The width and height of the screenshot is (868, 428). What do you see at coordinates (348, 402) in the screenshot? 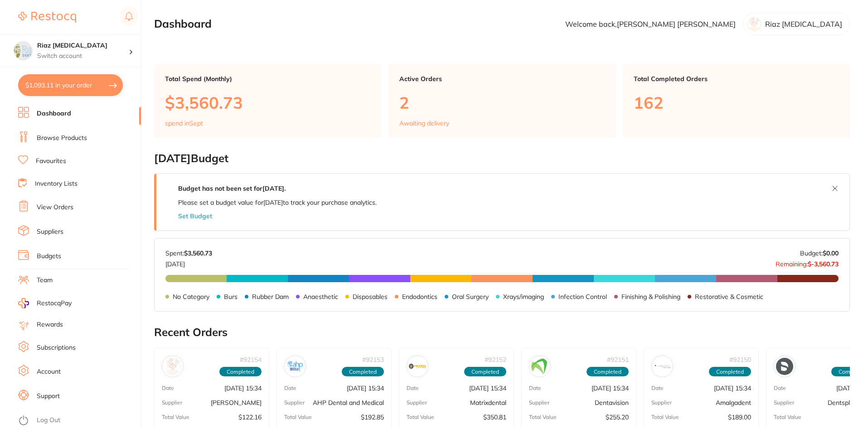
I see `p: AHP Dental and Medical` at bounding box center [348, 402].